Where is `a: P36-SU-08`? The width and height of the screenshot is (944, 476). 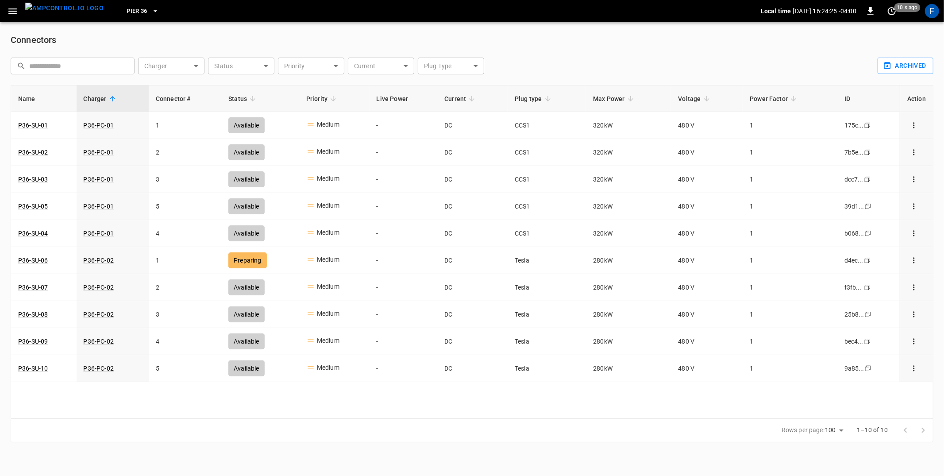 a: P36-SU-08 is located at coordinates (33, 314).